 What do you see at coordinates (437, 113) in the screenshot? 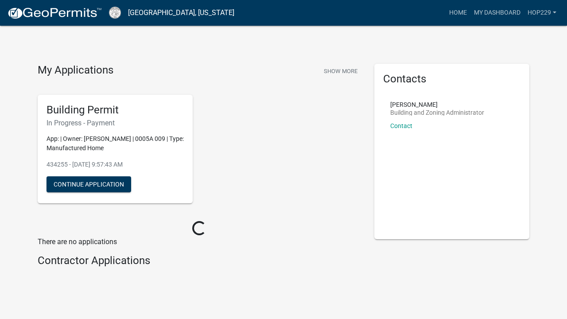
I see `p: Building and Zoning Administrator` at bounding box center [437, 113].